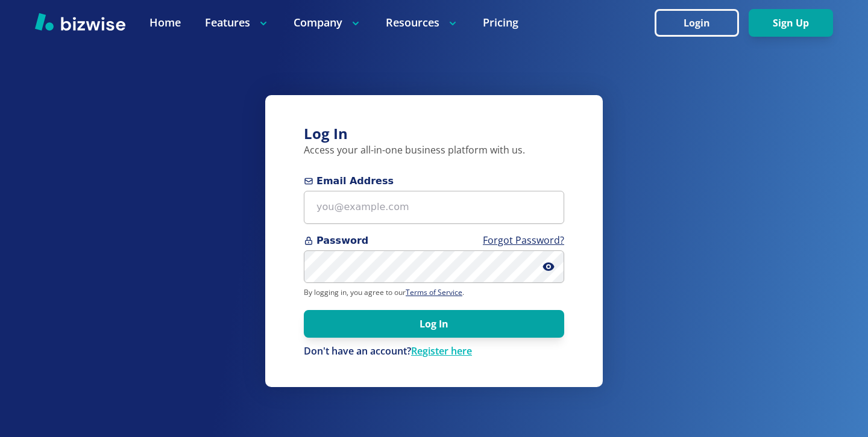 Image resolution: width=868 pixels, height=437 pixels. I want to click on h3: Log In, so click(434, 134).